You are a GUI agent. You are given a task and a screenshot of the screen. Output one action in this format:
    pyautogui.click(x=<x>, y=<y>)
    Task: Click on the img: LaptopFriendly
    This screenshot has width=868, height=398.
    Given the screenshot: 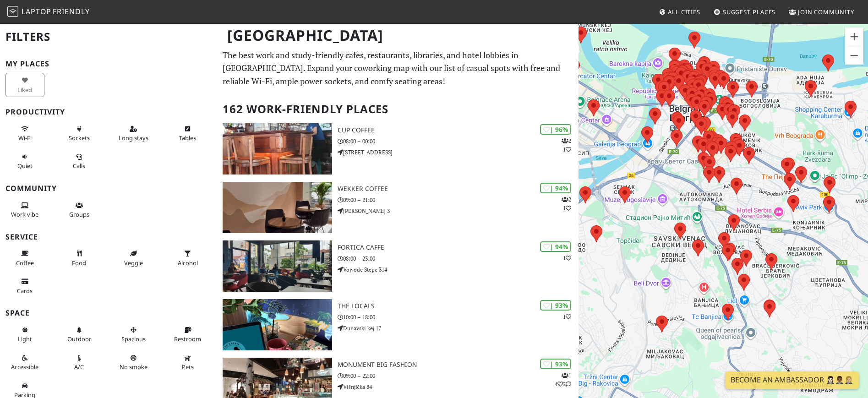 What is the action you would take?
    pyautogui.click(x=13, y=12)
    